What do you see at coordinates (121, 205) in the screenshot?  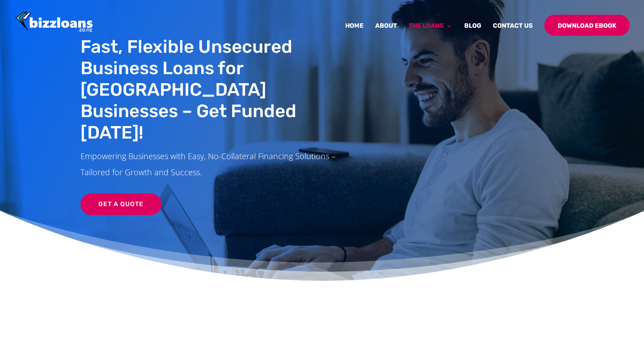 I see `a: Get a Quote` at bounding box center [121, 205].